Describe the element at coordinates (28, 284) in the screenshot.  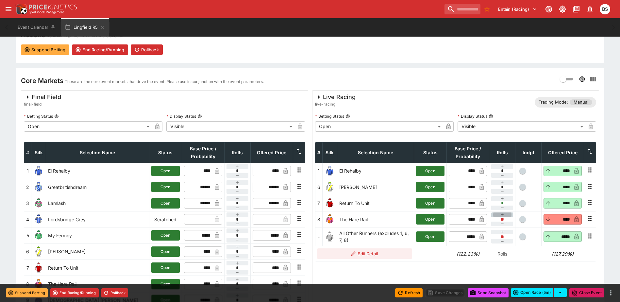
I see `td: 8` at that location.